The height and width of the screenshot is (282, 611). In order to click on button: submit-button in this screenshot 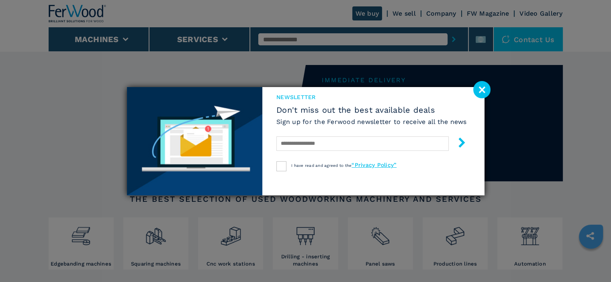, I will do `click(457, 144)`.